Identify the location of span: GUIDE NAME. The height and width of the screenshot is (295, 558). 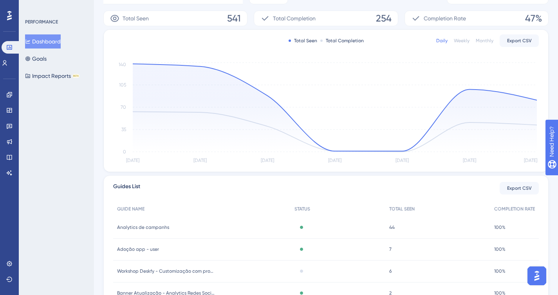
(131, 209).